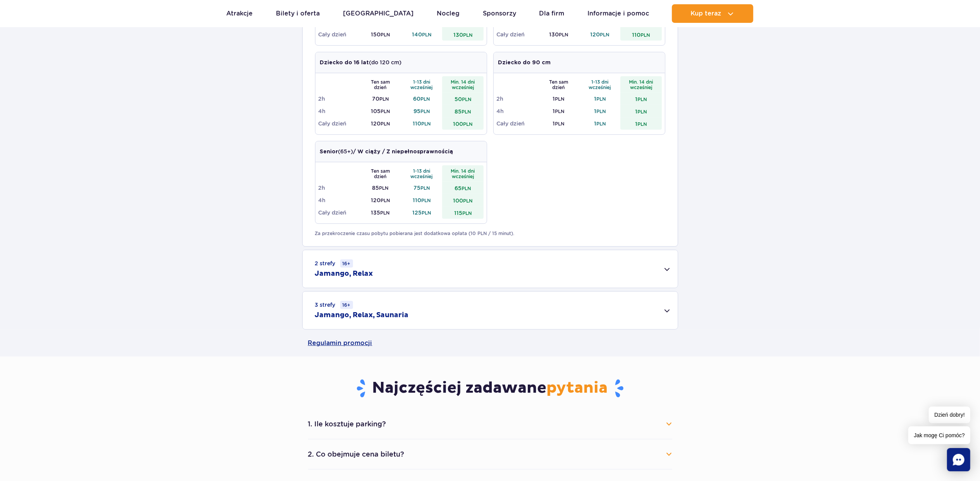 The width and height of the screenshot is (980, 481). What do you see at coordinates (490, 454) in the screenshot?
I see `button: 2. Co obejmuje cena biletu?` at bounding box center [490, 454].